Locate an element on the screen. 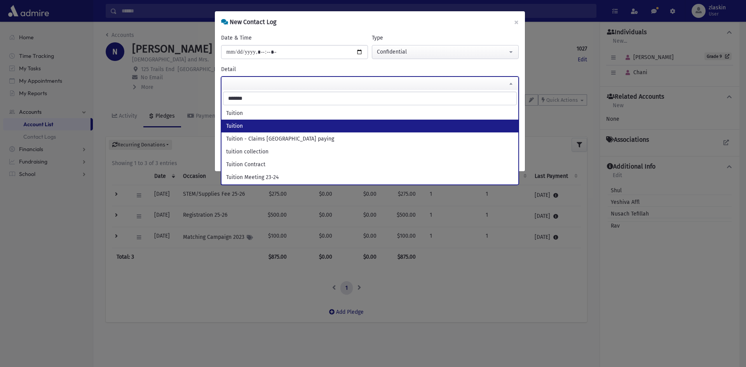 This screenshot has width=746, height=367. div: Confidential is located at coordinates (442, 52).